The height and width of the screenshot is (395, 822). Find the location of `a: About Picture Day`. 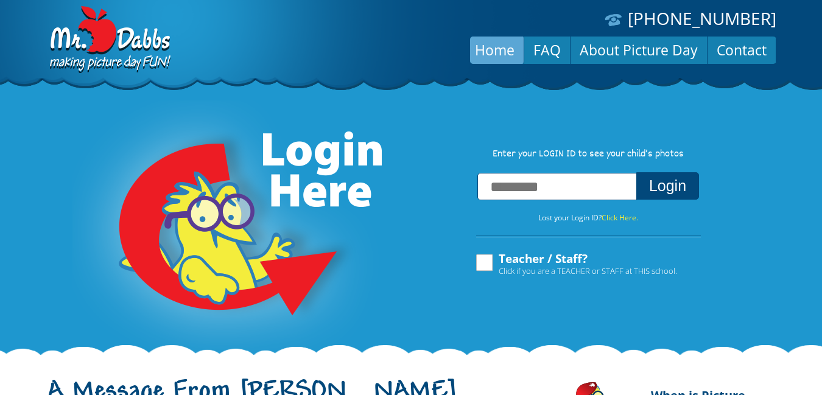

a: About Picture Day is located at coordinates (639, 50).